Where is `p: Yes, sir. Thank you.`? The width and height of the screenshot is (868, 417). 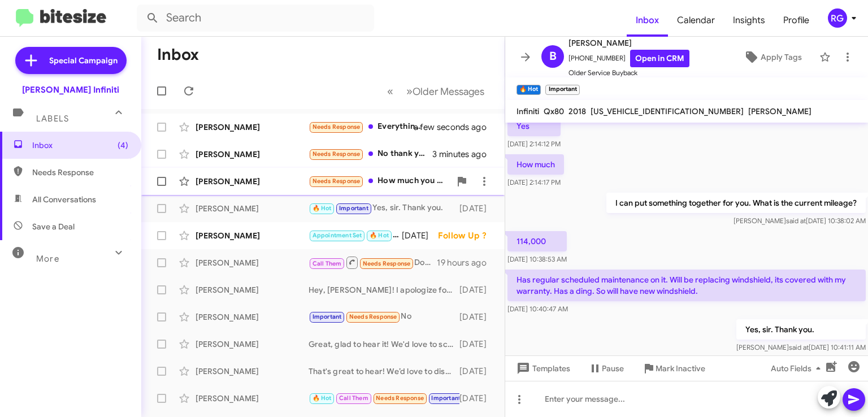 p: Yes, sir. Thank you. is located at coordinates (801, 330).